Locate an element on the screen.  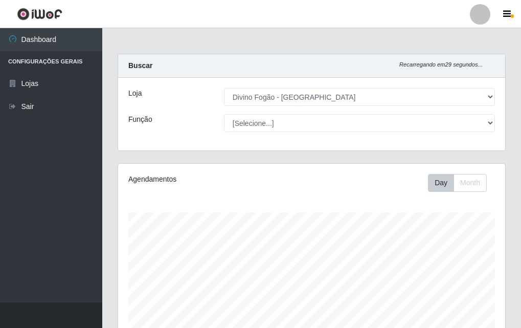
label: Loja is located at coordinates (135, 93).